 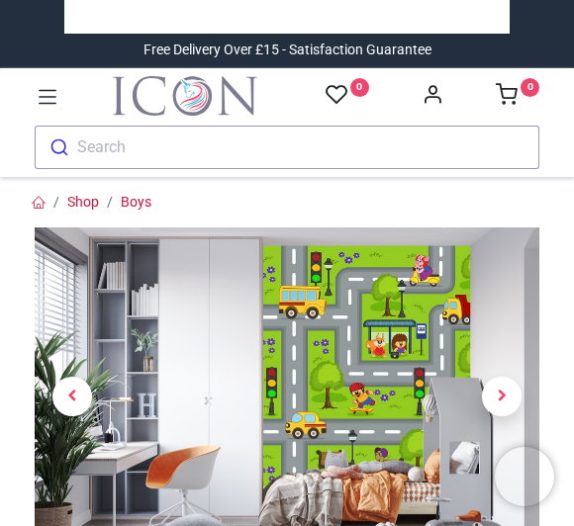 What do you see at coordinates (72, 396) in the screenshot?
I see `a: Previous` at bounding box center [72, 396].